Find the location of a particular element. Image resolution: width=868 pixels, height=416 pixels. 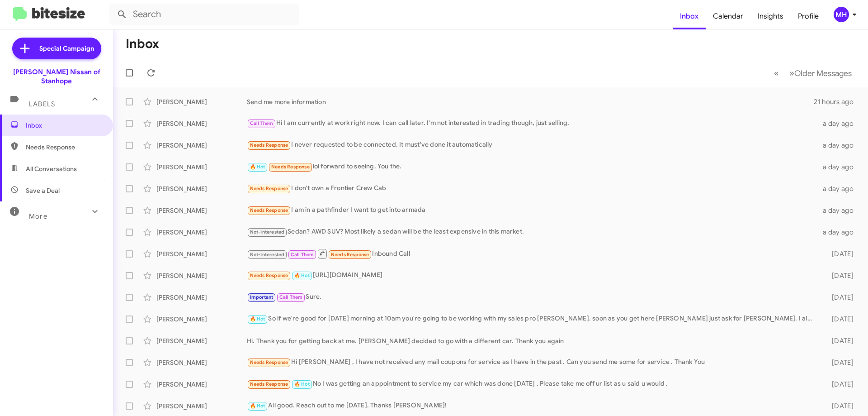

div: MH is located at coordinates (841, 15).